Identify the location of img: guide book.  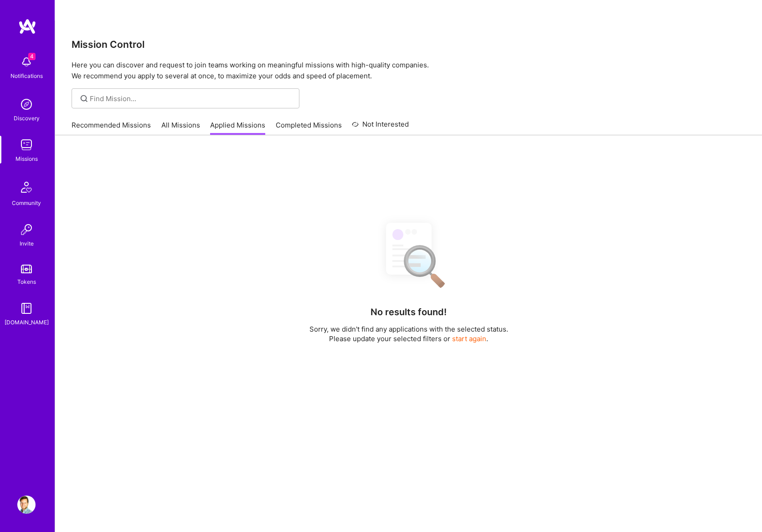
(27, 308).